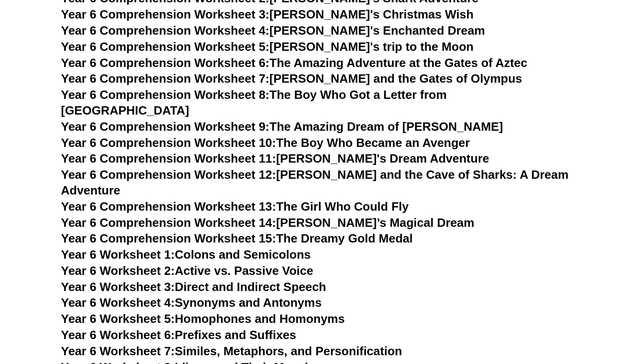 Image resolution: width=639 pixels, height=364 pixels. What do you see at coordinates (165, 94) in the screenshot?
I see `span: Year 6 Comprehension Worksheet 8:` at bounding box center [165, 94].